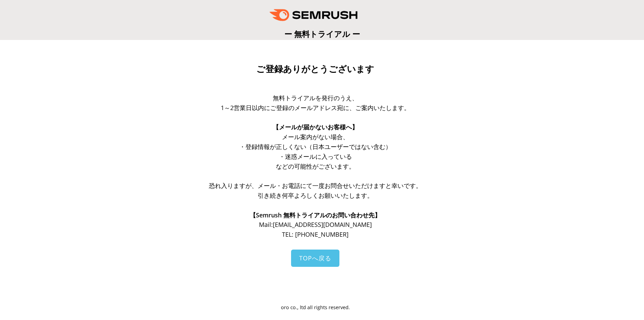 This screenshot has width=644, height=320. What do you see at coordinates (315, 166) in the screenshot?
I see `span: などの可能性がございます。` at bounding box center [315, 166].